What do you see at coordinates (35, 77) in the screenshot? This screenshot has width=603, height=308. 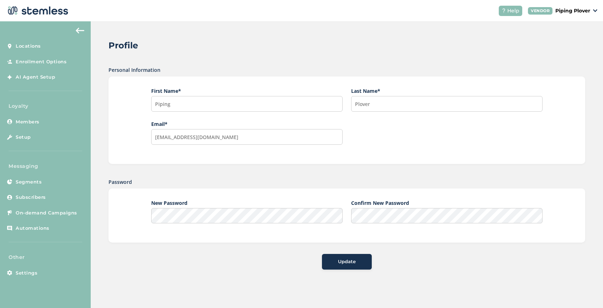 I see `span: AI Agent Setup` at bounding box center [35, 77].